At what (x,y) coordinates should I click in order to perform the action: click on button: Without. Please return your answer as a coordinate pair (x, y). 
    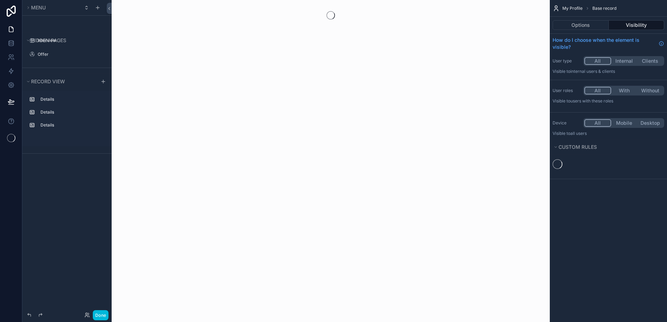
    Looking at the image, I should click on (650, 91).